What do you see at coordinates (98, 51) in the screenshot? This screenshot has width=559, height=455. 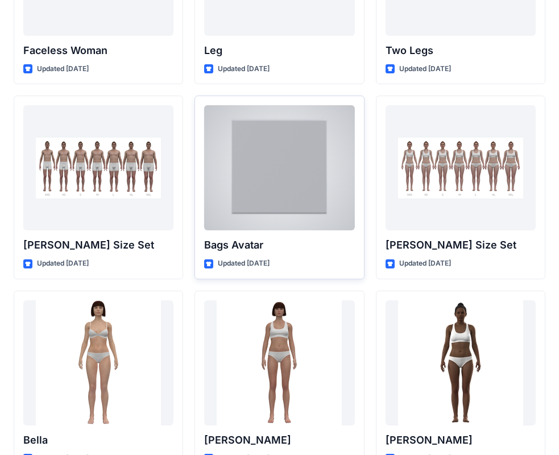 I see `p: Faceless Woman` at bounding box center [98, 51].